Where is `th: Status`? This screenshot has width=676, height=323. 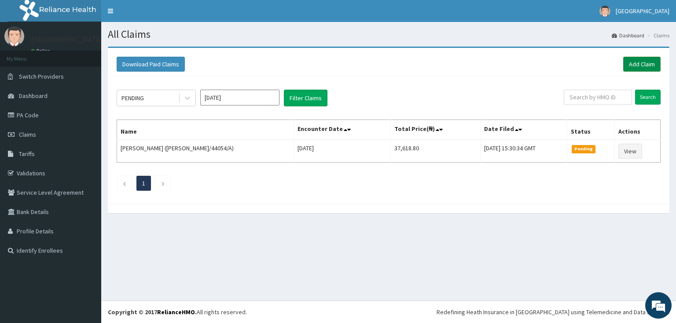 th: Status is located at coordinates (591, 130).